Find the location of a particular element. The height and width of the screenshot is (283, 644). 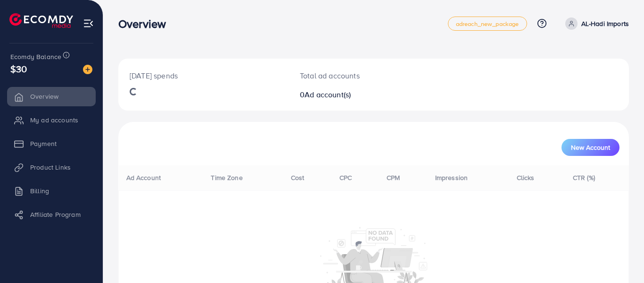

span: Ad account(s) is located at coordinates (328, 94).